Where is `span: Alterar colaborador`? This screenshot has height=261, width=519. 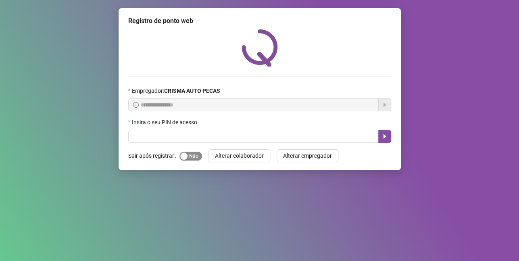
span: Alterar colaborador is located at coordinates (239, 156).